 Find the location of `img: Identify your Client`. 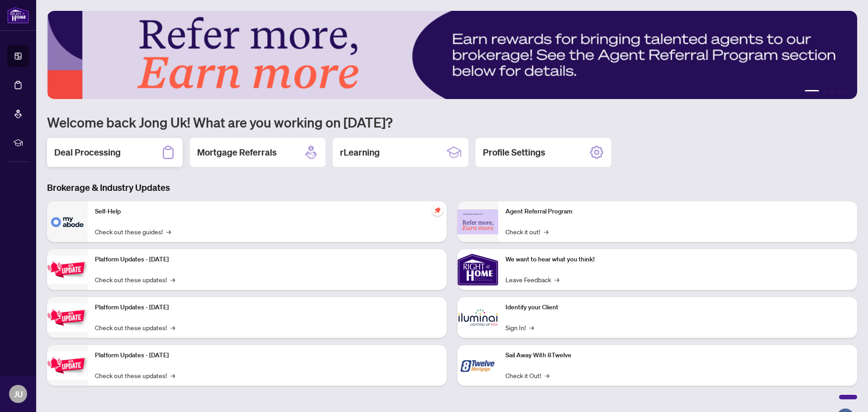

img: Identify your Client is located at coordinates (478, 317).